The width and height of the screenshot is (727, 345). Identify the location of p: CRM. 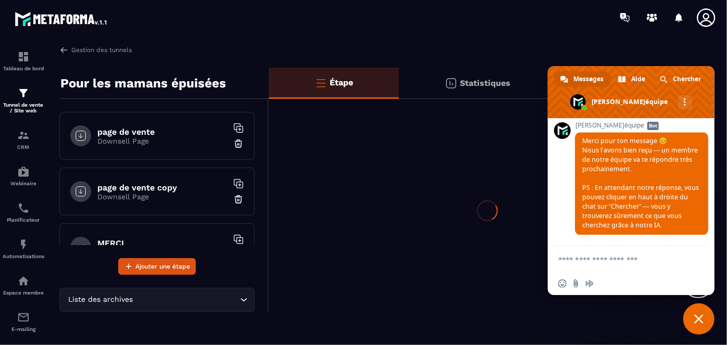
(23, 147).